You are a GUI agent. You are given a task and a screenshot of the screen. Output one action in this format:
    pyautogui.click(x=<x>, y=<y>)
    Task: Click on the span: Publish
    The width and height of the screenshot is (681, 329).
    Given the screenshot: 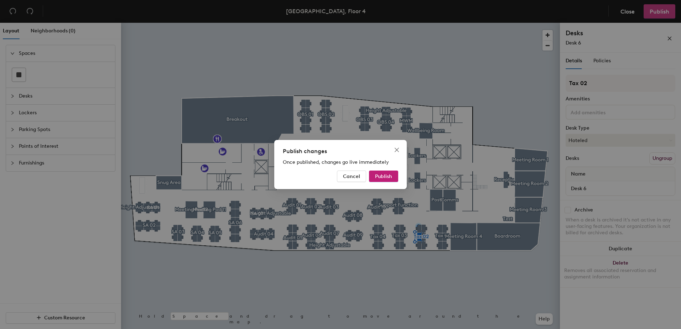 What is the action you would take?
    pyautogui.click(x=384, y=176)
    